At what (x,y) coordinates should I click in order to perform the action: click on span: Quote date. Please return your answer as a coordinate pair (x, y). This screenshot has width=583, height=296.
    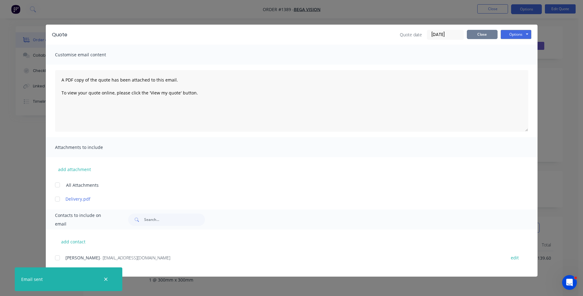
    Looking at the image, I should click on (411, 34).